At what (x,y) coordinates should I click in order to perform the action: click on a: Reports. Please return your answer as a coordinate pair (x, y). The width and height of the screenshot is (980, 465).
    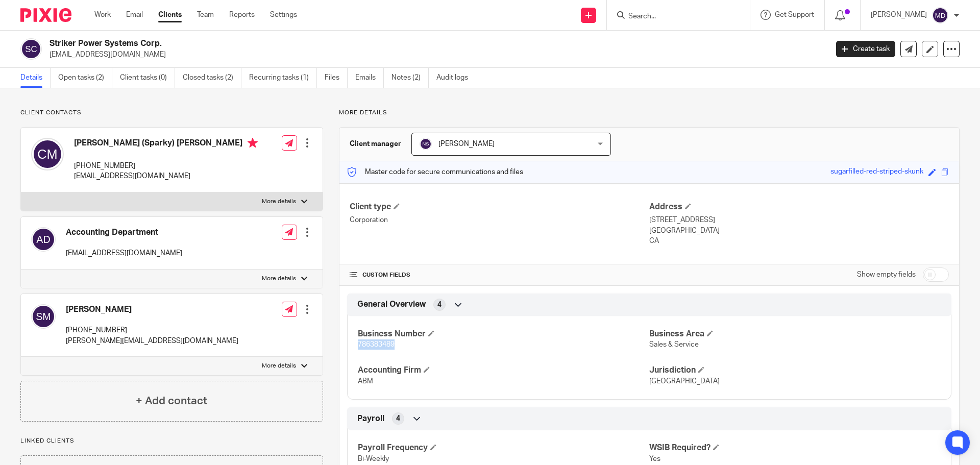
    Looking at the image, I should click on (242, 15).